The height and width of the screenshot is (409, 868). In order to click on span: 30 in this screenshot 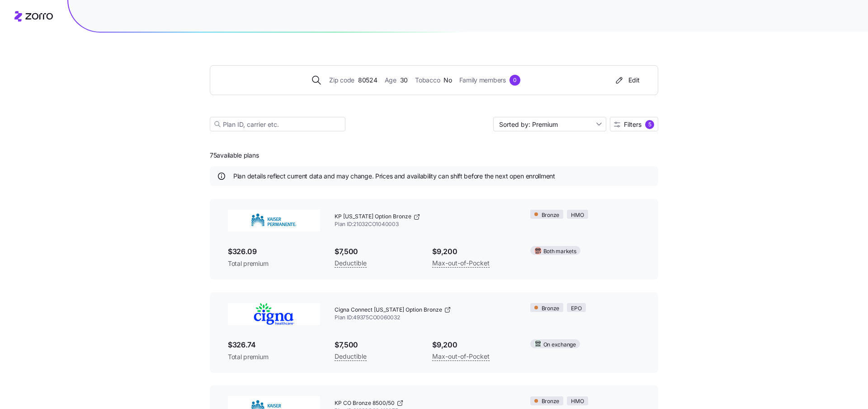, I will do `click(404, 80)`.